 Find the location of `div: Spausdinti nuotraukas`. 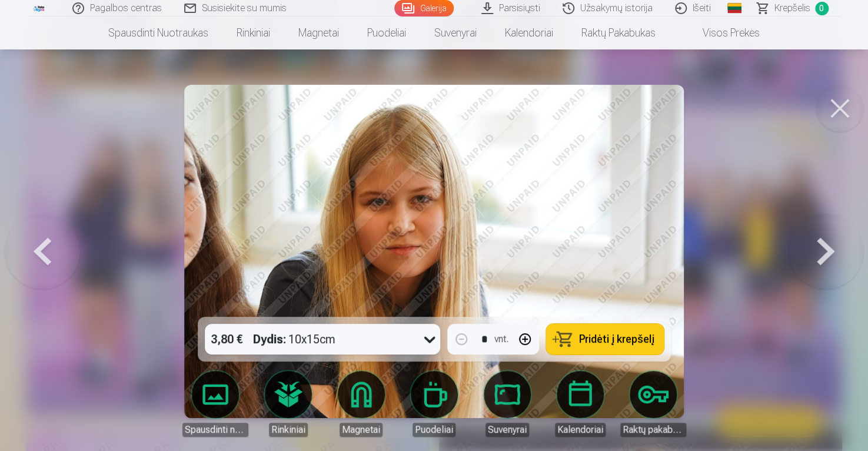

div: Spausdinti nuotraukas is located at coordinates (215, 429).